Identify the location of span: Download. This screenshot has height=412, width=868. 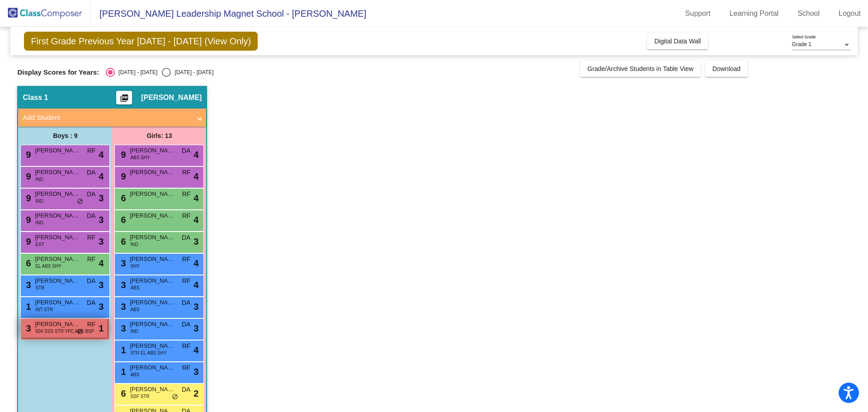
(726, 68).